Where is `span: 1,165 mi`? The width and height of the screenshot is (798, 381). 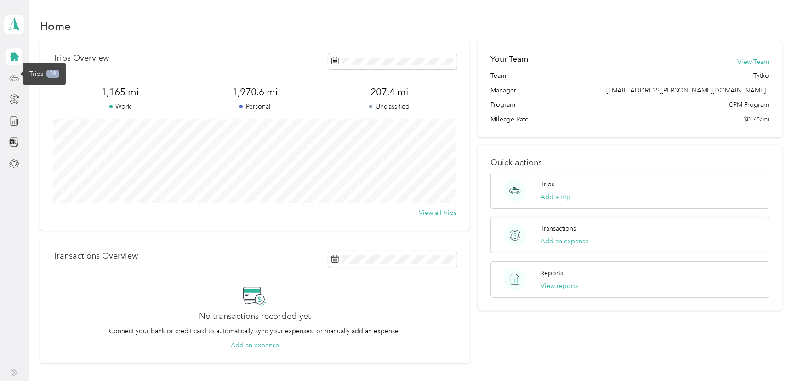
span: 1,165 mi is located at coordinates (120, 92).